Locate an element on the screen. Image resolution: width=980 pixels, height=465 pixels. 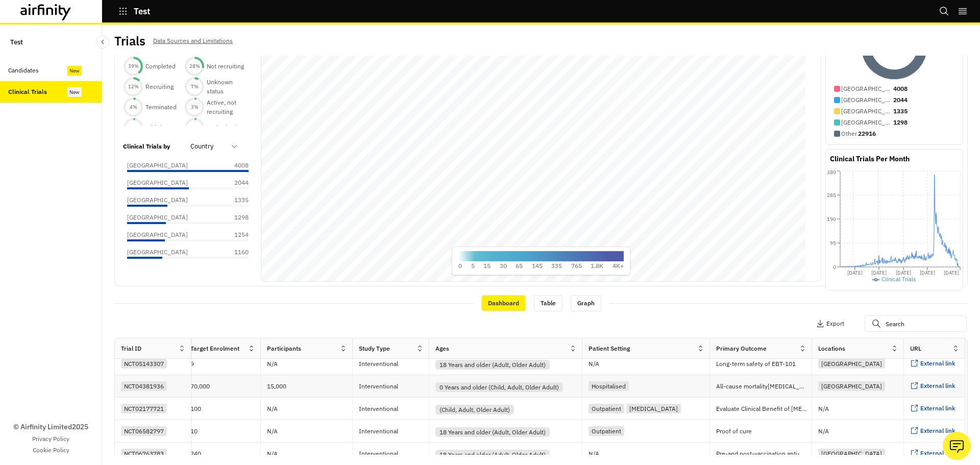
p: 335 is located at coordinates (557, 266).